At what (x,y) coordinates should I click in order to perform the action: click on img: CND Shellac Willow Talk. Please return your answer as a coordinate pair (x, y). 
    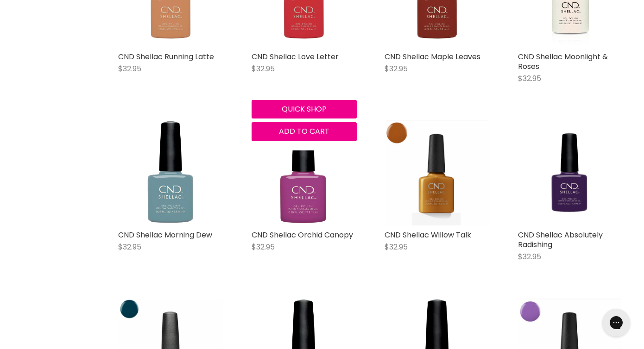
    Looking at the image, I should click on (437, 173).